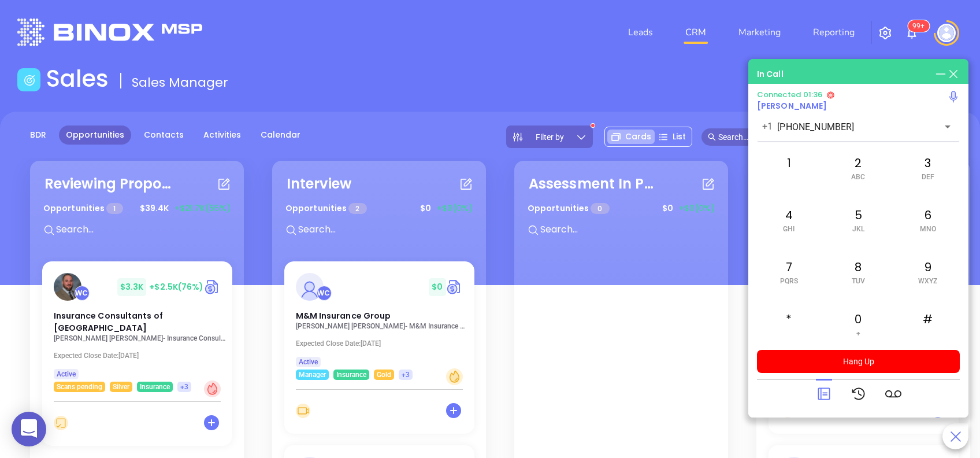 This screenshot has width=980, height=458. I want to click on span: Silver, so click(121, 386).